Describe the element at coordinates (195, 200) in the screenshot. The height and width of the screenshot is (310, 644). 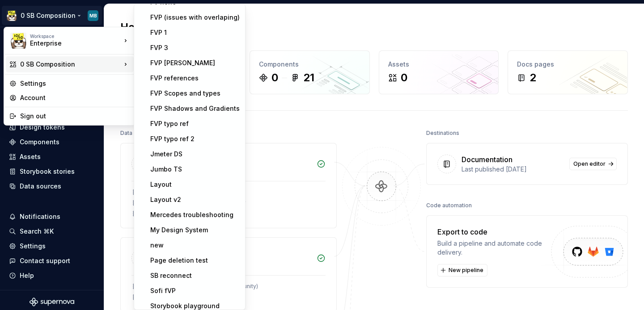
I see `div: Layout v2` at that location.